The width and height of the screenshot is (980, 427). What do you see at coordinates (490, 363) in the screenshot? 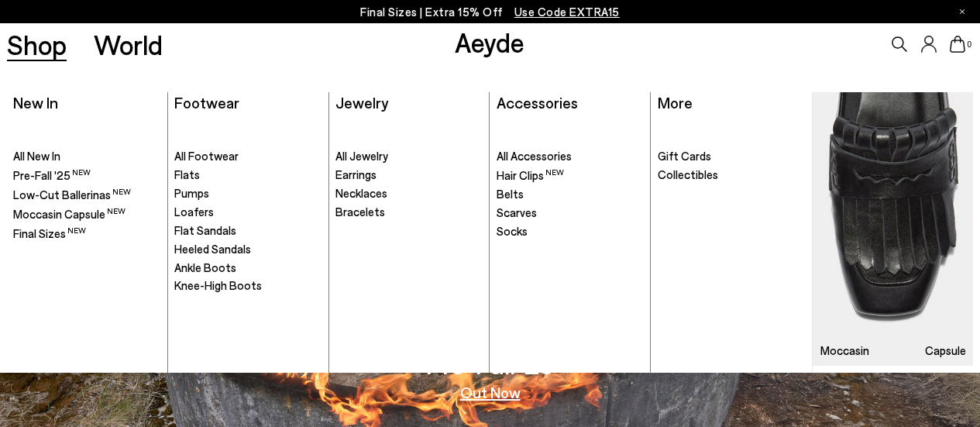
I see `h3: Pre-Fall '25` at bounding box center [490, 363].